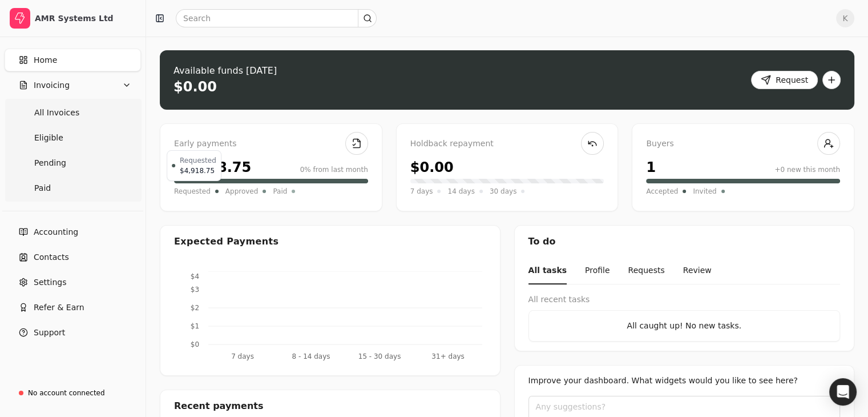 This screenshot has width=868, height=417. What do you see at coordinates (276, 19) in the screenshot?
I see `input: Search` at bounding box center [276, 19].